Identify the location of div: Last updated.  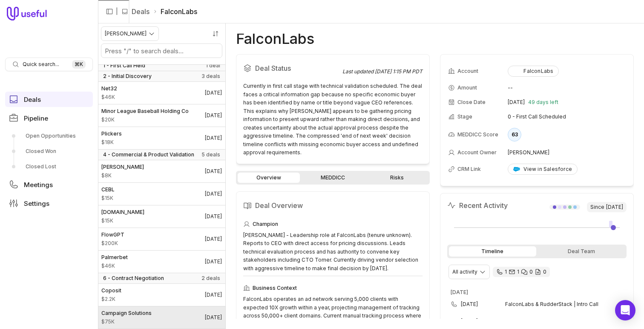
(382, 72).